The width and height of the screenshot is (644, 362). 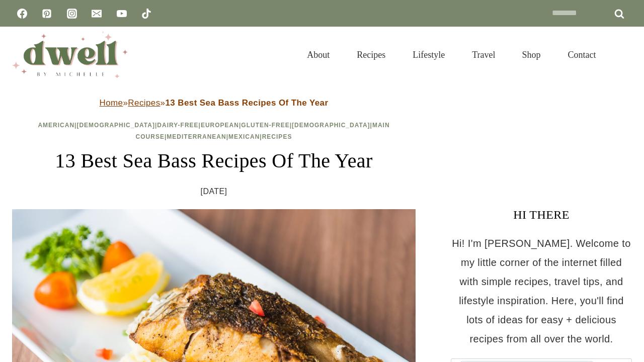 What do you see at coordinates (247, 103) in the screenshot?
I see `strong: 13 Best Sea Bass Recipes Of The Year` at bounding box center [247, 103].